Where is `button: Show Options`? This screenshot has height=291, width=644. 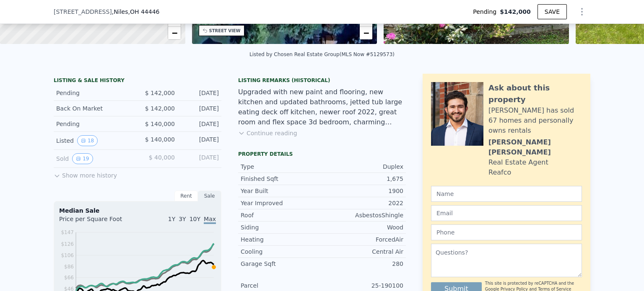 button: Show Options is located at coordinates (582, 12).